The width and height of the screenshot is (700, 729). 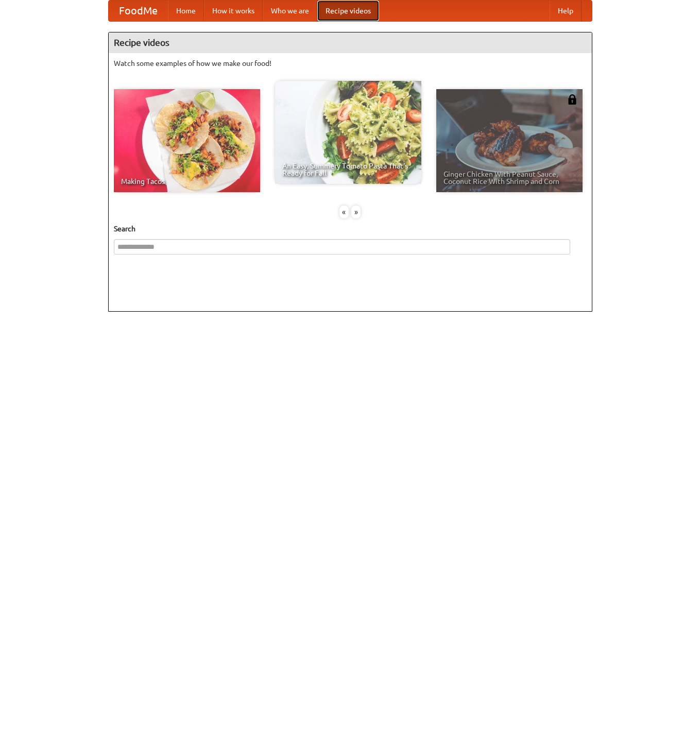 What do you see at coordinates (350, 43) in the screenshot?
I see `h4: Recipe videos` at bounding box center [350, 43].